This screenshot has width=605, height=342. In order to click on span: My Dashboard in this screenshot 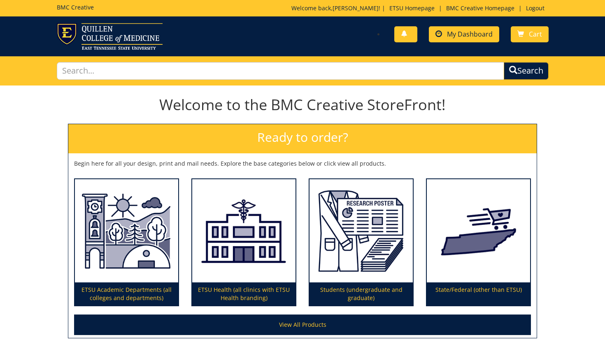, I will do `click(469, 34)`.